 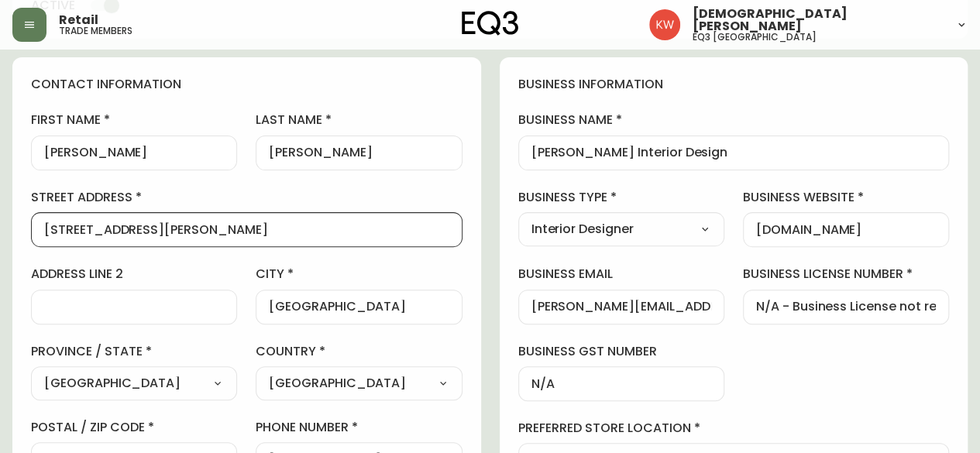 I want to click on label: preferred store location, so click(x=734, y=428).